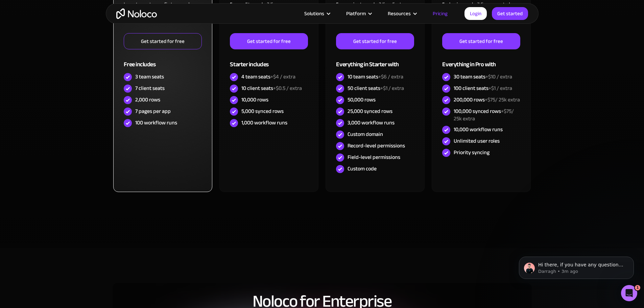 The image size is (644, 308). What do you see at coordinates (162, 60) in the screenshot?
I see `div: Free includes` at bounding box center [162, 60].